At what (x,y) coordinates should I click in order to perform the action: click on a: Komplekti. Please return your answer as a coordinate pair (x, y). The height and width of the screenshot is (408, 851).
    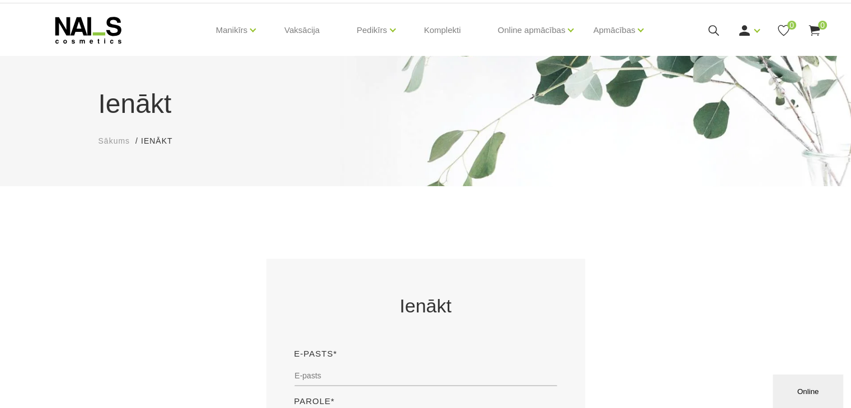
    Looking at the image, I should click on (442, 30).